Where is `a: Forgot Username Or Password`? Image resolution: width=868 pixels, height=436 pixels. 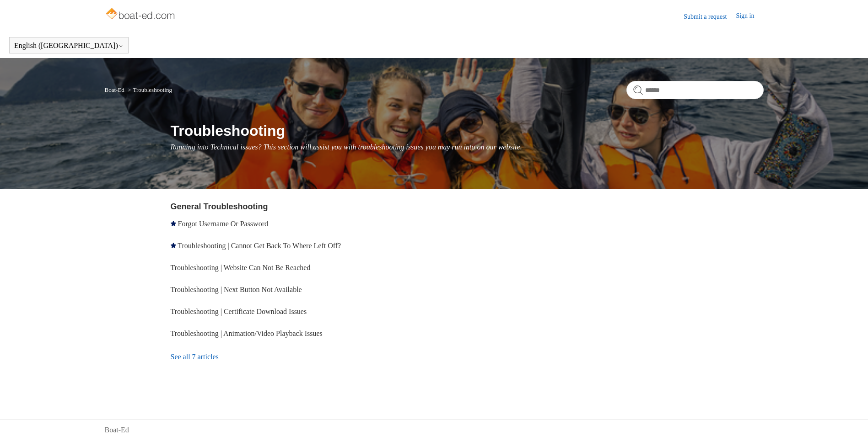 a: Forgot Username Or Password is located at coordinates (223, 223).